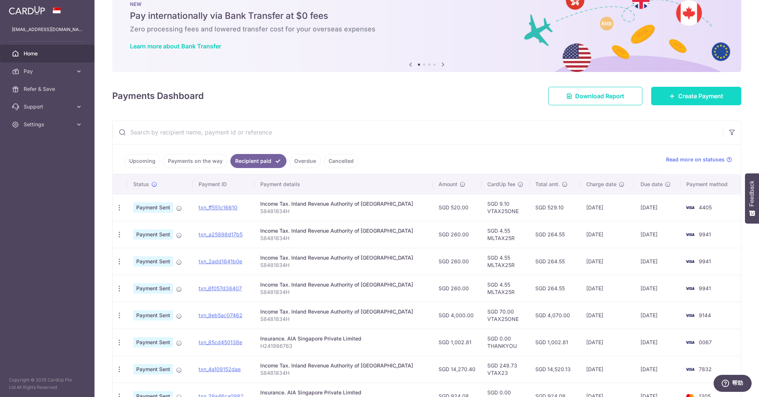 The image size is (759, 397). Describe the element at coordinates (158, 96) in the screenshot. I see `h4: Payments Dashboard` at that location.